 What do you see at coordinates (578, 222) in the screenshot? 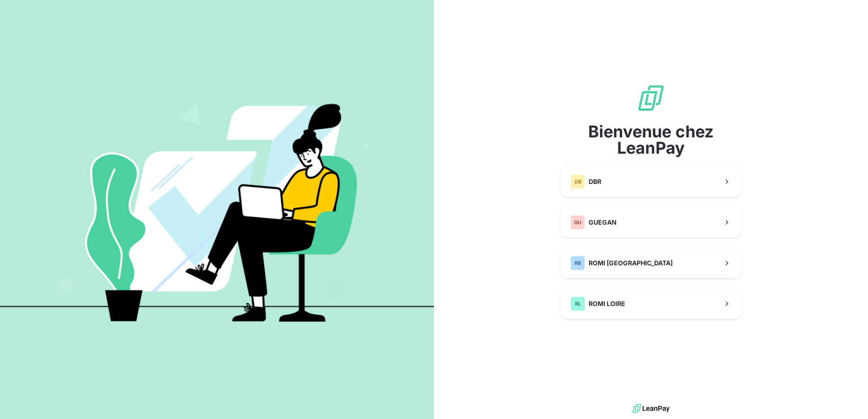
I see `div: GU` at bounding box center [578, 222].